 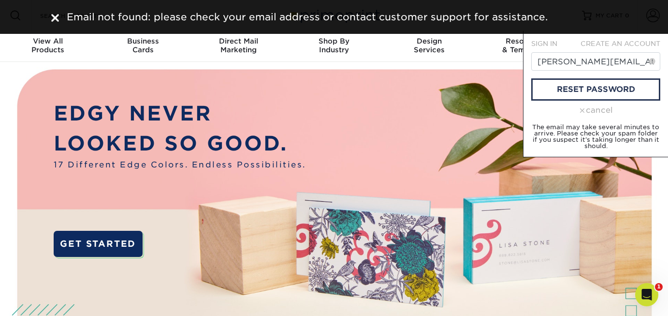 What do you see at coordinates (524, 46) in the screenshot?
I see `a: Resources& Templates` at bounding box center [524, 46].